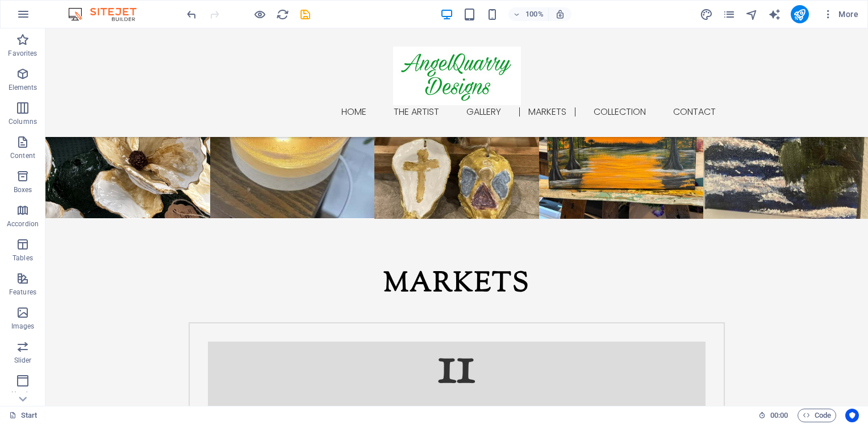 The height and width of the screenshot is (424, 868). What do you see at coordinates (23, 121) in the screenshot?
I see `p: Columns` at bounding box center [23, 121].